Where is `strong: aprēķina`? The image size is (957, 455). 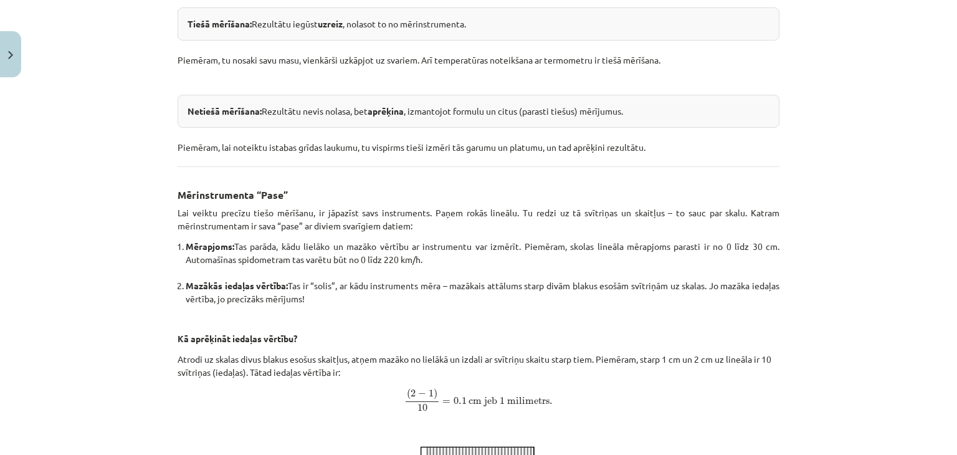 strong: aprēķina is located at coordinates (386, 111).